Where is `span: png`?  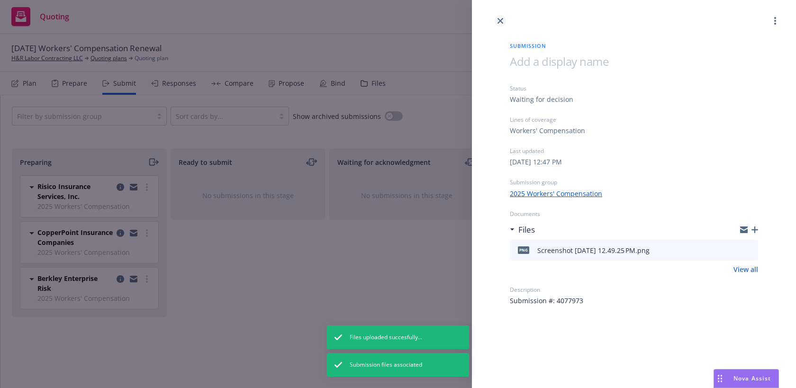 span: png is located at coordinates (524, 250).